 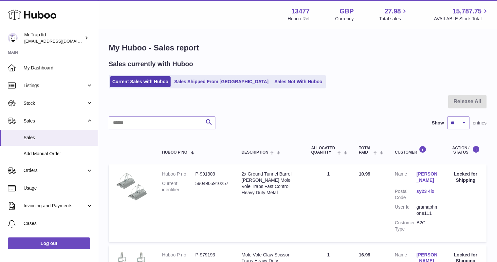 I want to click on img: office@grabacz.eu, so click(x=13, y=38).